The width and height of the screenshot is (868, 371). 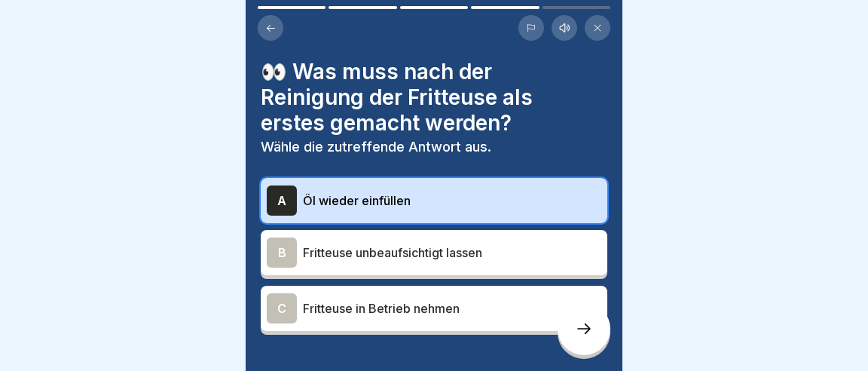 What do you see at coordinates (452, 200) in the screenshot?
I see `p: Öl wieder einfüllen` at bounding box center [452, 200].